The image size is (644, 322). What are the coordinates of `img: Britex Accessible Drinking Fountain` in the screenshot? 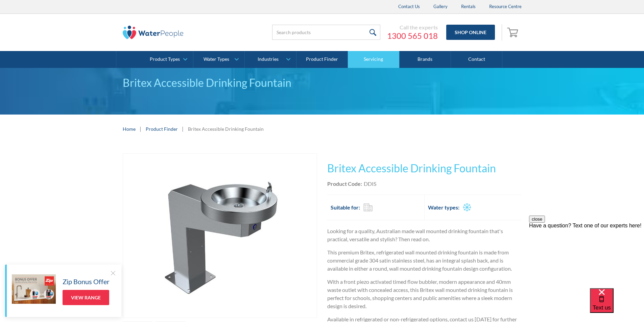 It's located at (220, 235).